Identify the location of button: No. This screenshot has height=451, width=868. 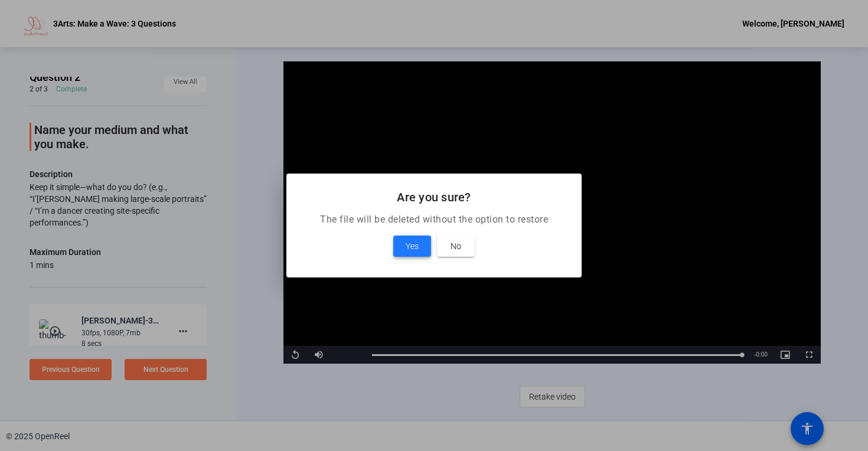
(456, 246).